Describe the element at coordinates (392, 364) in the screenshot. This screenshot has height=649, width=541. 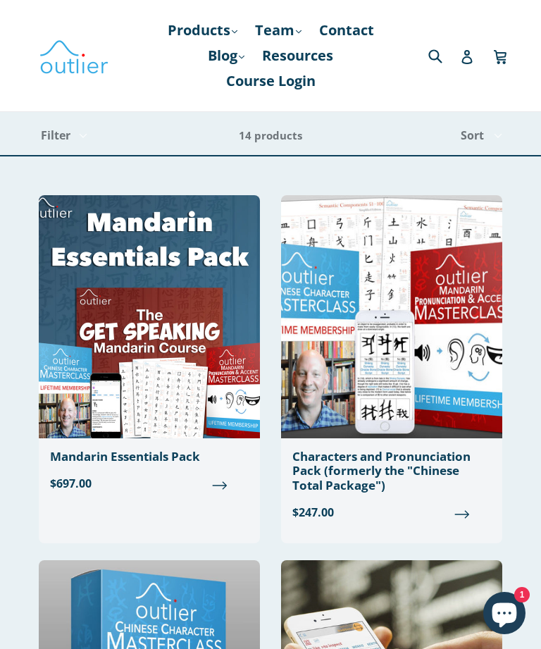
I see `a: Characters and Pronunciation Pack (formerly the "Chinese Total Package") $247.00` at that location.